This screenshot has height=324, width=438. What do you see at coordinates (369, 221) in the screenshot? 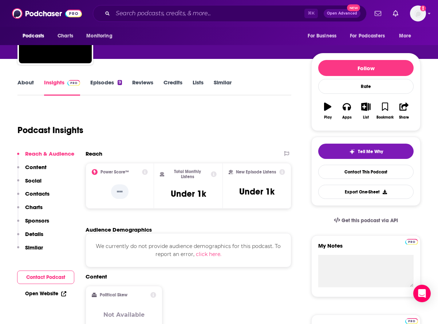
I see `span: Get this podcast via API` at bounding box center [369, 221].